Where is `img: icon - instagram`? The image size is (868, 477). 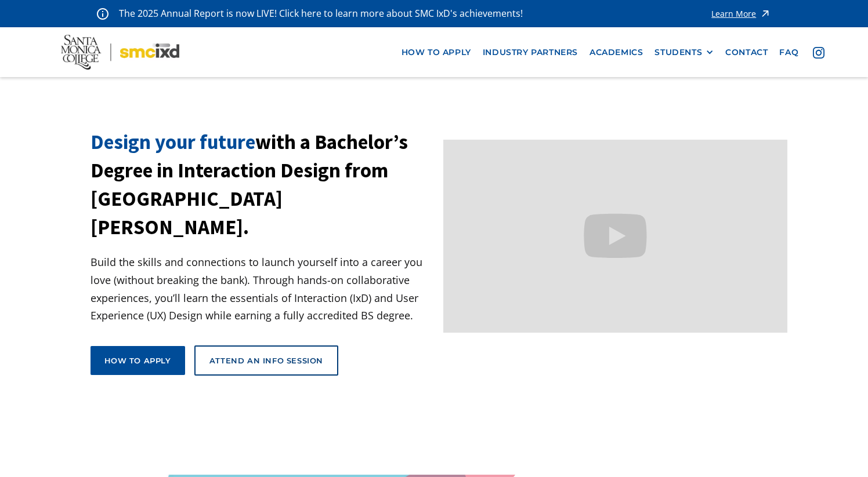
img: icon - instagram is located at coordinates (819, 52).